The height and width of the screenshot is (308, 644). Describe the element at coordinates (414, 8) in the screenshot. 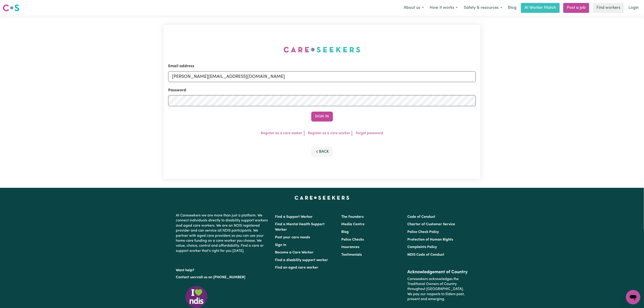

I see `button: About us` at that location.